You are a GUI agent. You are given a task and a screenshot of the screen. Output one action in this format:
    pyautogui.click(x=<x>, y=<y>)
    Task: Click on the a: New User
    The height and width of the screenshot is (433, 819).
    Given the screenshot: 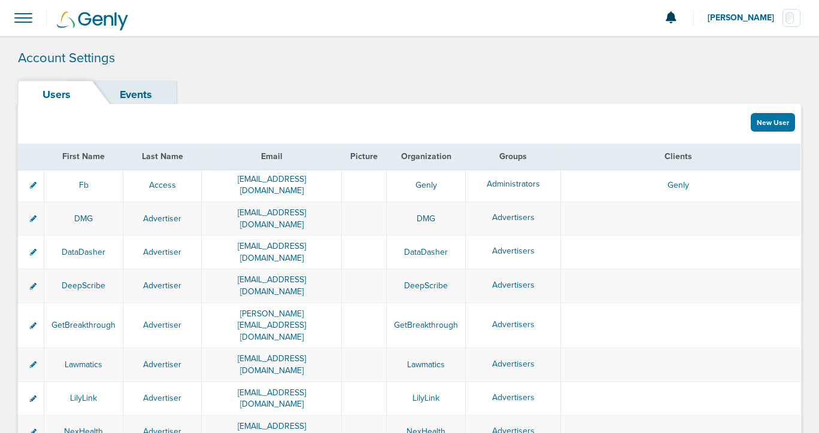 What is the action you would take?
    pyautogui.click(x=773, y=122)
    